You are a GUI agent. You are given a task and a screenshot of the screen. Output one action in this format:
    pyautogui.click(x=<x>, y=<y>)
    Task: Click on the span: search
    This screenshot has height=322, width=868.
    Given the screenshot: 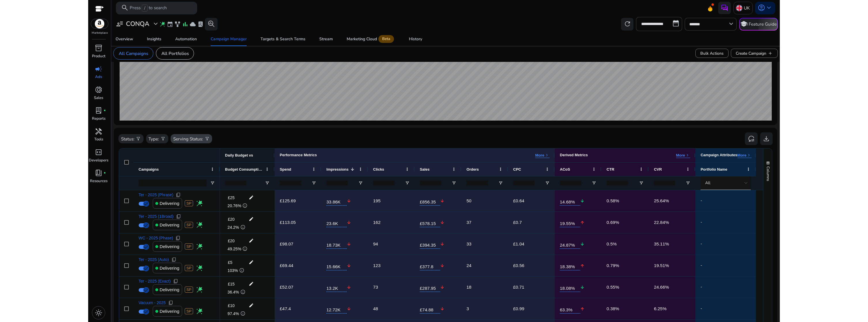 What is the action you would take?
    pyautogui.click(x=125, y=8)
    